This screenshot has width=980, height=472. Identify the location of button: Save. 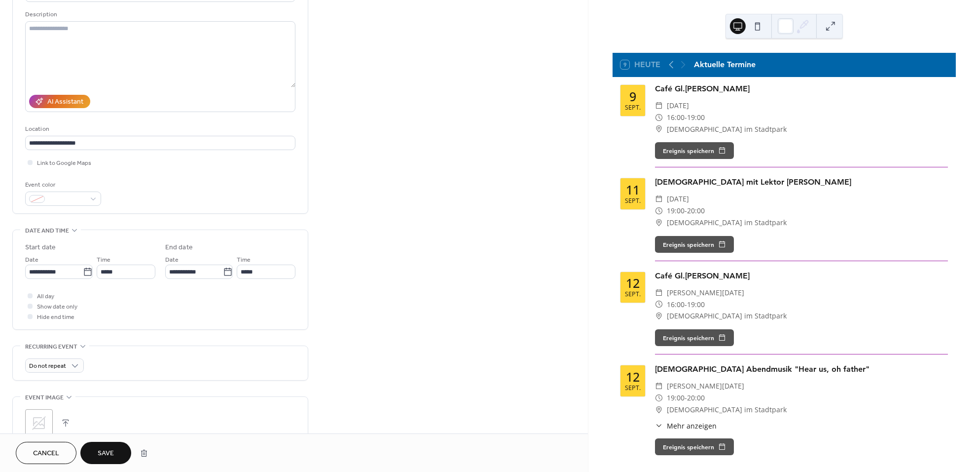
(106, 453).